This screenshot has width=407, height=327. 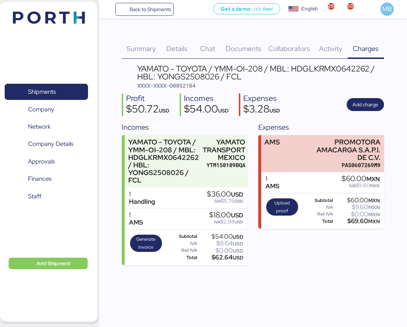 I want to click on a: Approvals, so click(x=46, y=162).